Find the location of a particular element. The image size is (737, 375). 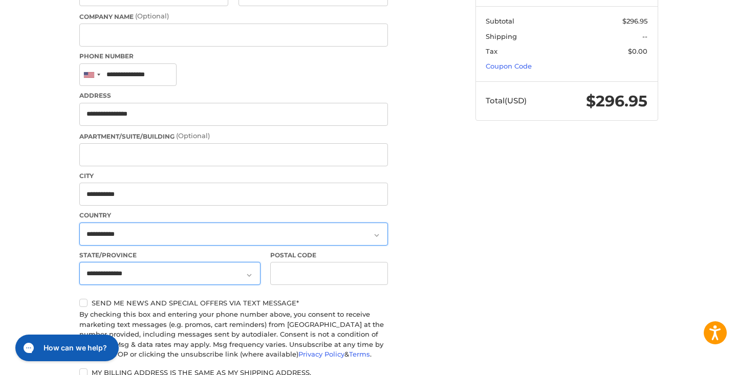

label: State/Province is located at coordinates (170, 255).